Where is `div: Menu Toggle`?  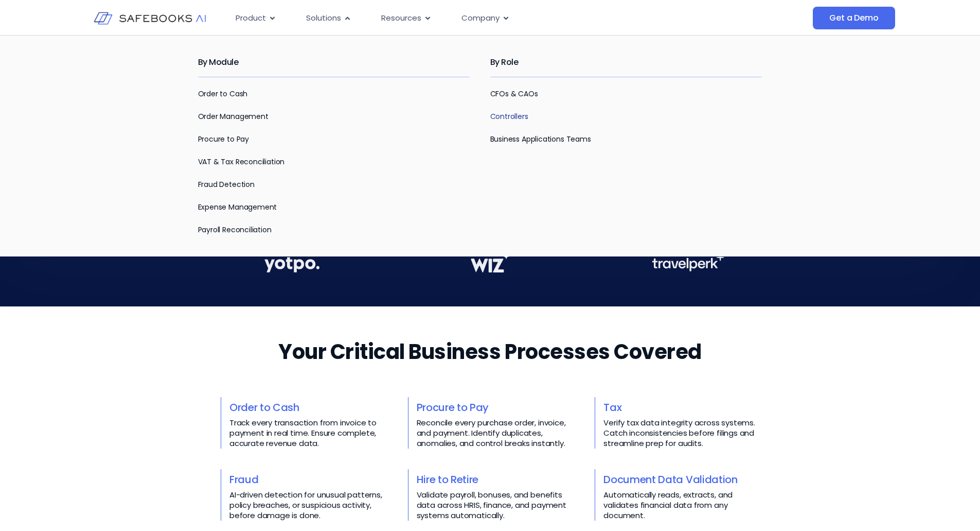 div: Menu Toggle is located at coordinates (469, 18).